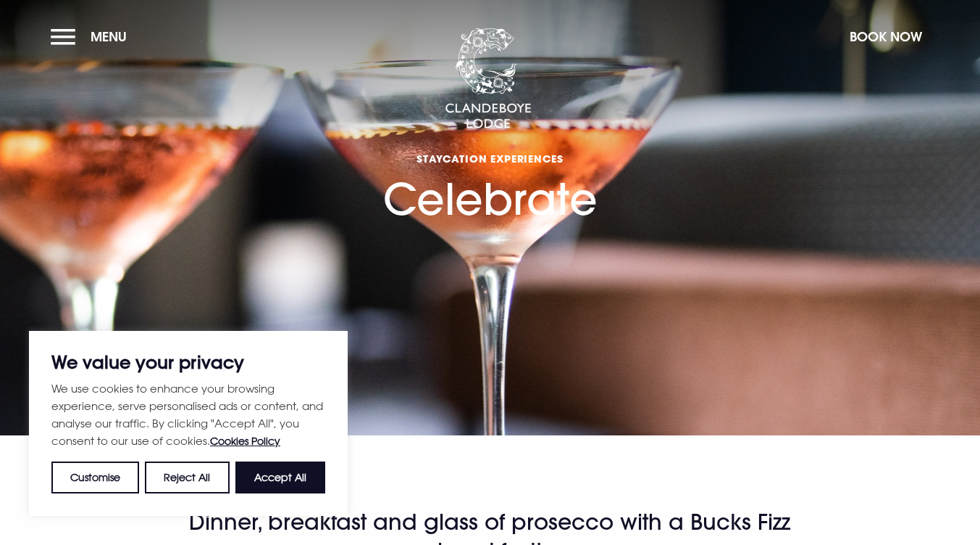 Image resolution: width=980 pixels, height=545 pixels. I want to click on img: Clandeboye Lodge, so click(488, 79).